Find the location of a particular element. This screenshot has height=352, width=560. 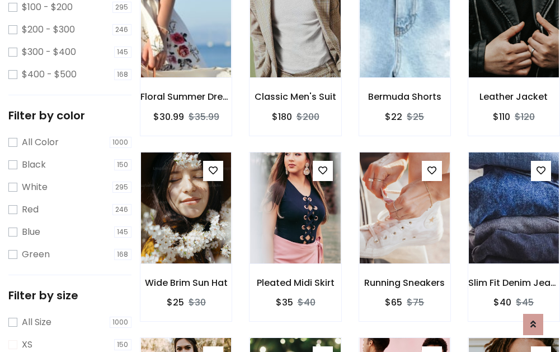

h6: $22 is located at coordinates (393, 116).